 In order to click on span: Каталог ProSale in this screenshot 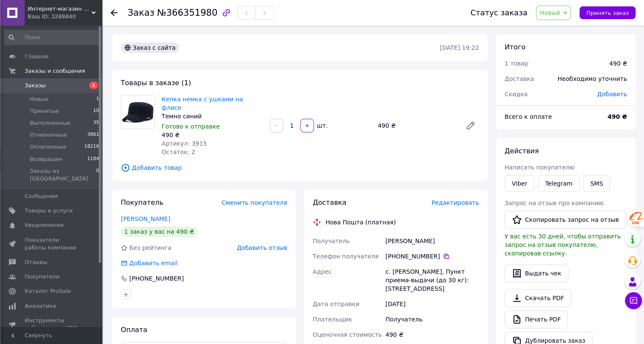, I will do `click(48, 291)`.